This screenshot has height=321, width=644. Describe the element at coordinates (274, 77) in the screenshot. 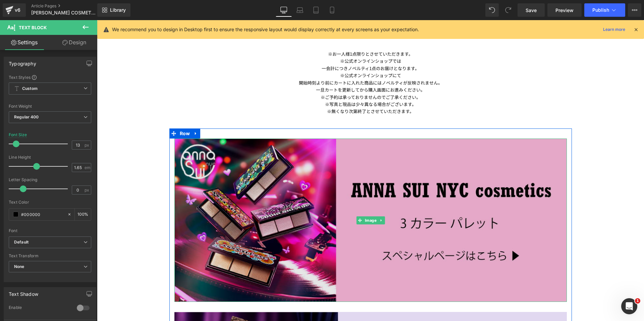

I see `p: ※ご予約は承っておりませんのでご了承ください。` at that location.